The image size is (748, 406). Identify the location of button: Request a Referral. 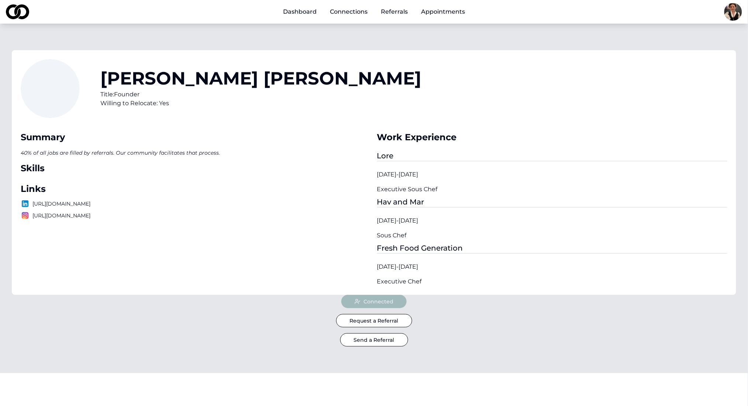
(374, 321).